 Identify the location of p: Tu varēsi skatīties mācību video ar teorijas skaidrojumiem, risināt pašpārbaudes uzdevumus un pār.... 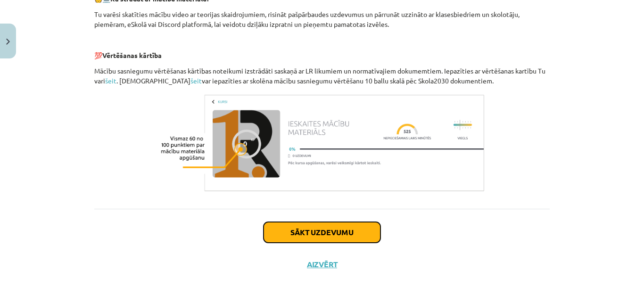
(322, 20).